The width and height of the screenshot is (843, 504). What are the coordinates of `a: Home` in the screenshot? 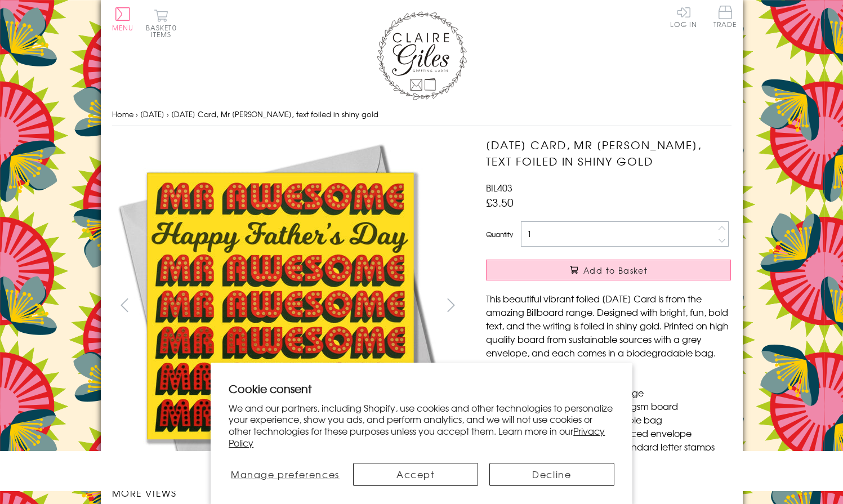 It's located at (123, 114).